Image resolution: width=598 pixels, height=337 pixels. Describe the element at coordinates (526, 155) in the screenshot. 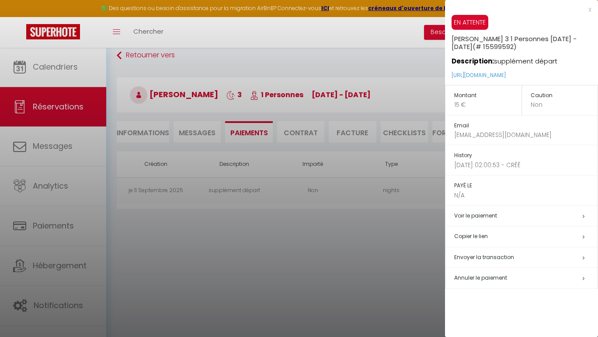

I see `h5: History` at that location.